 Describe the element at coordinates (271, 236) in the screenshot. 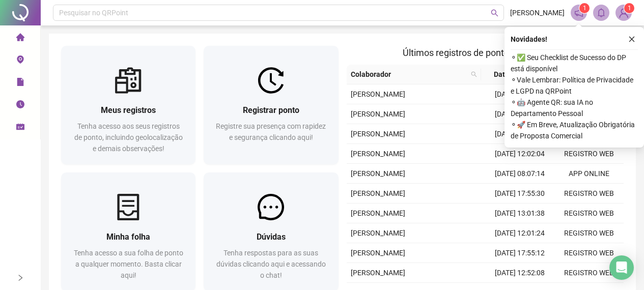

I see `span: Dúvidas` at that location.